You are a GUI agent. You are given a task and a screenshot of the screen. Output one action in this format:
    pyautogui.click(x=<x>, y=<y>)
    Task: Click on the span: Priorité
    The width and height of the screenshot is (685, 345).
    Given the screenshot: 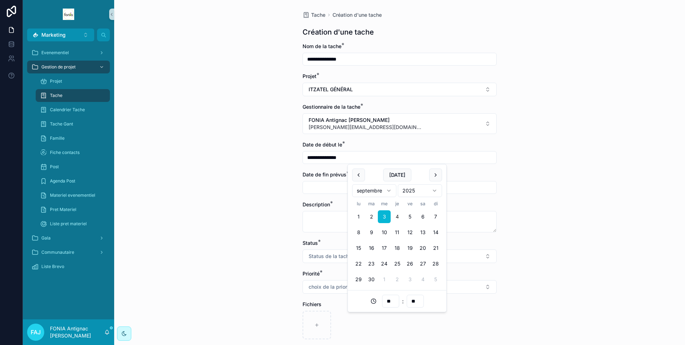 What is the action you would take?
    pyautogui.click(x=311, y=274)
    